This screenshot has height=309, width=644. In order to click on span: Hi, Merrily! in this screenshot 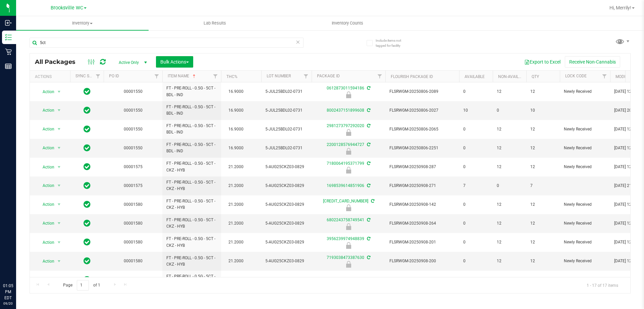, I will do `click(621, 8)`.